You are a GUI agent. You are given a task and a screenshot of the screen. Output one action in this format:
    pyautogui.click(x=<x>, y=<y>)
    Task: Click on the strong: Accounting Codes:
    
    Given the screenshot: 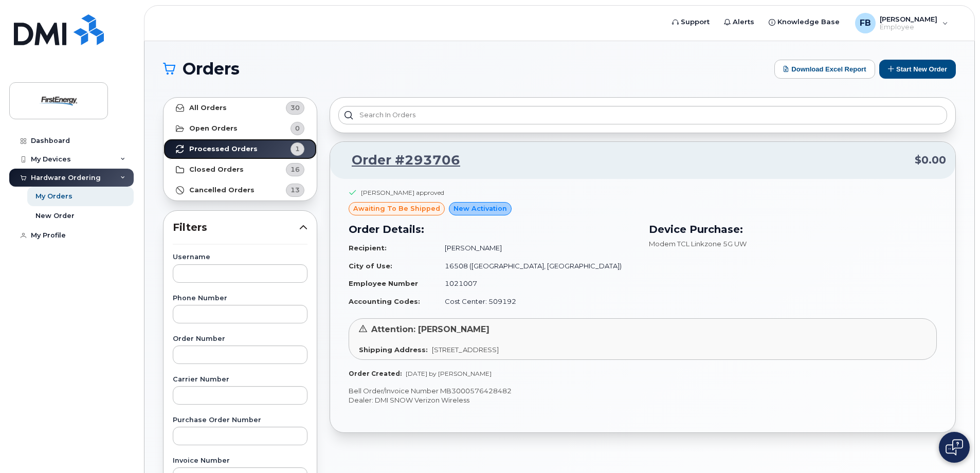 What is the action you would take?
    pyautogui.click(x=384, y=301)
    